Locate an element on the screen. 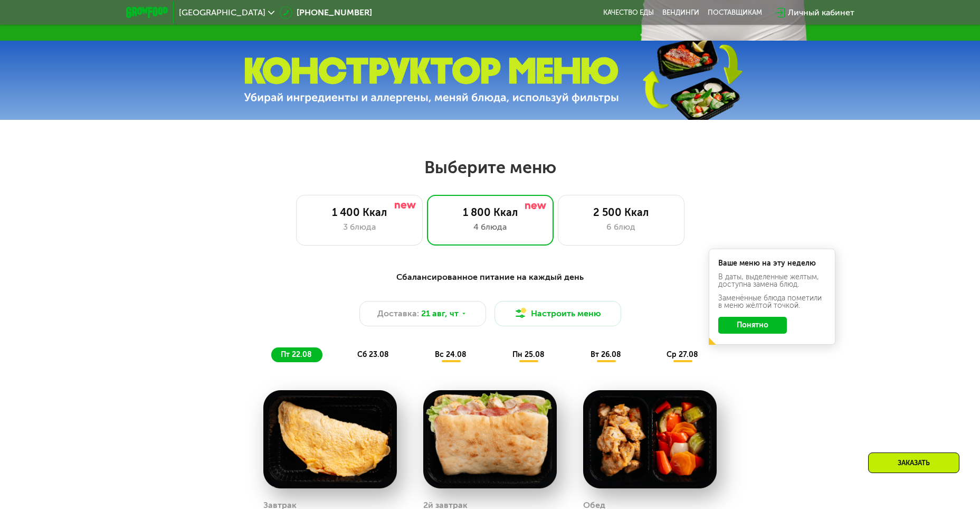 Image resolution: width=980 pixels, height=509 pixels. div: Ваше меню на эту неделю is located at coordinates (772, 264).